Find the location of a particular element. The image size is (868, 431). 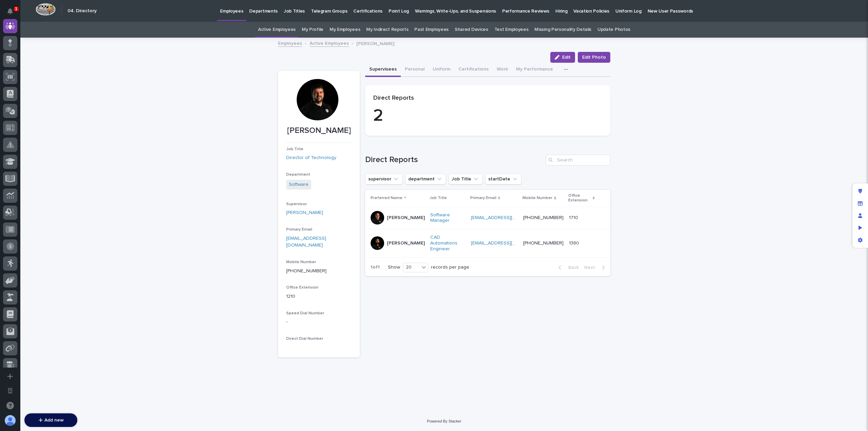

span: Primary Email is located at coordinates (299, 230).